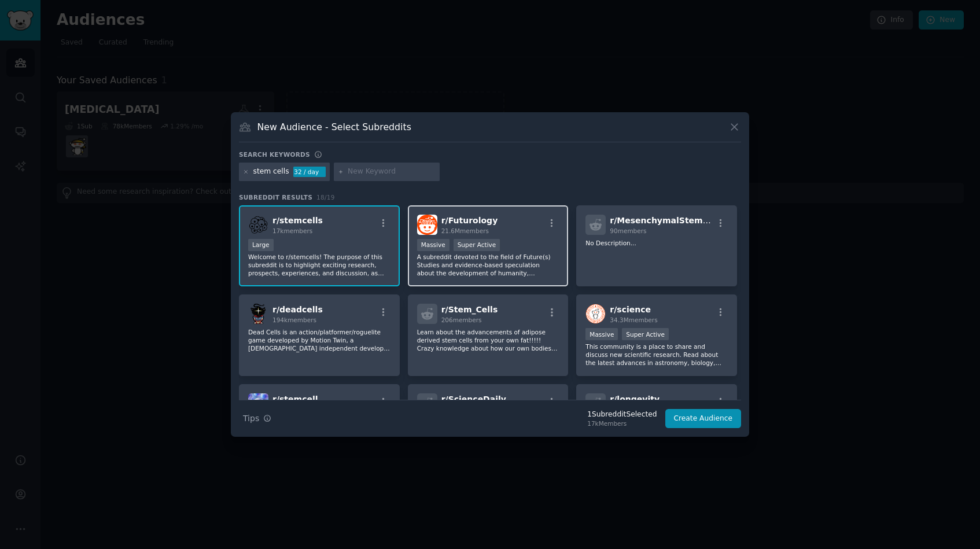 Image resolution: width=980 pixels, height=549 pixels. What do you see at coordinates (261, 245) in the screenshot?
I see `div: Large` at bounding box center [261, 245].